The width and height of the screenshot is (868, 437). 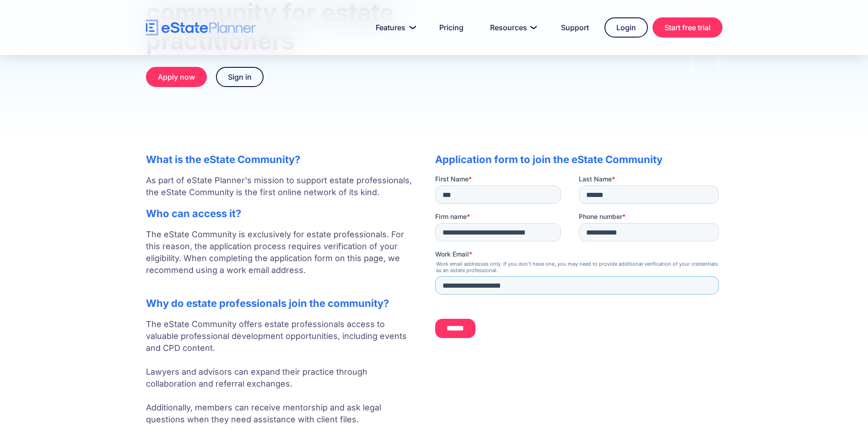 What do you see at coordinates (687, 28) in the screenshot?
I see `a: Start free trial` at bounding box center [687, 28].